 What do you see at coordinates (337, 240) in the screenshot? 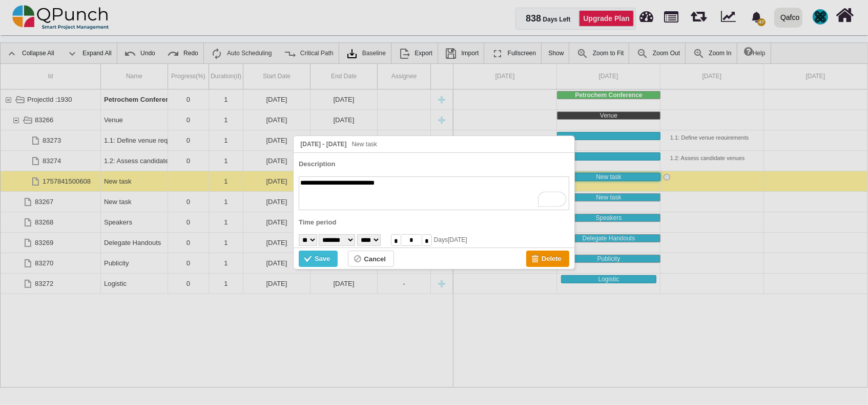
I see `select: Months` at bounding box center [337, 240].